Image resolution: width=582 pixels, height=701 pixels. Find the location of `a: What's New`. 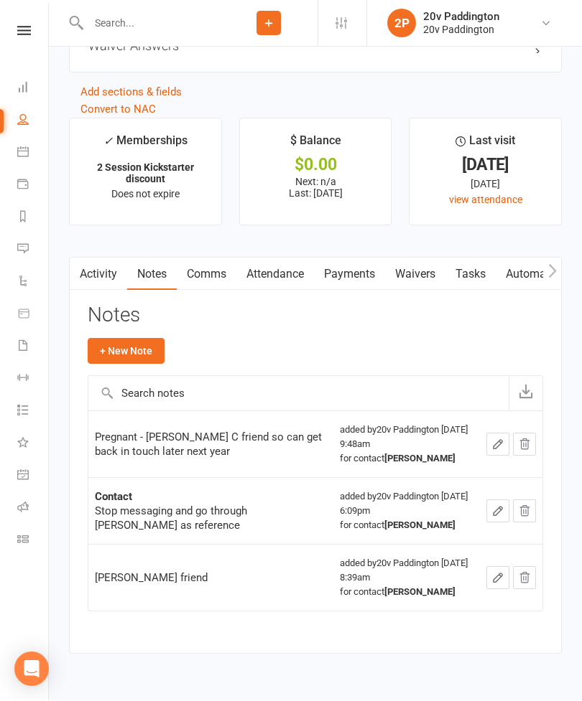

a: What's New is located at coordinates (33, 444).